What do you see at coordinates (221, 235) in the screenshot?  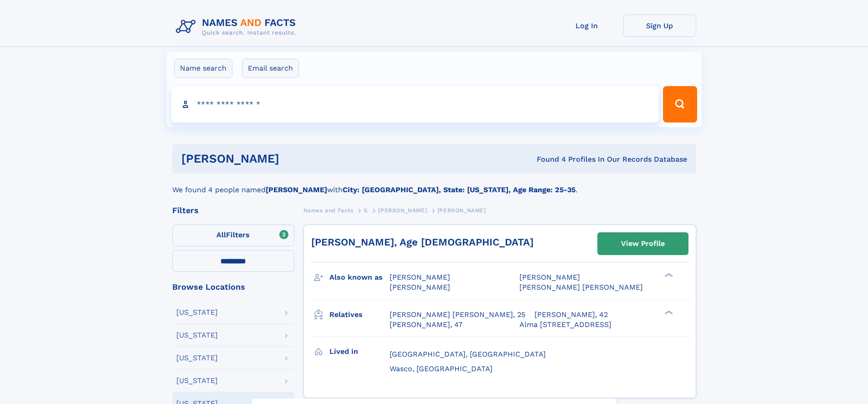 I see `span: All` at bounding box center [221, 235].